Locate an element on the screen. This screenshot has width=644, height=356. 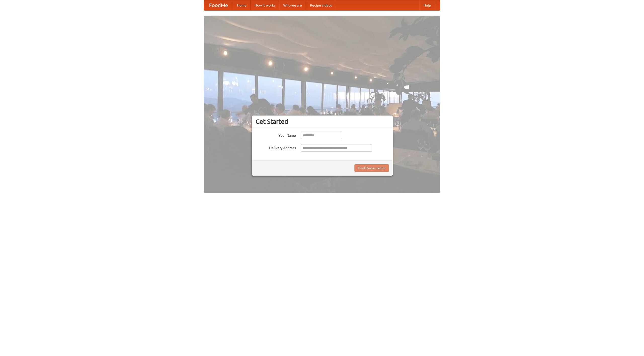
a: FoodMe is located at coordinates (218, 5).